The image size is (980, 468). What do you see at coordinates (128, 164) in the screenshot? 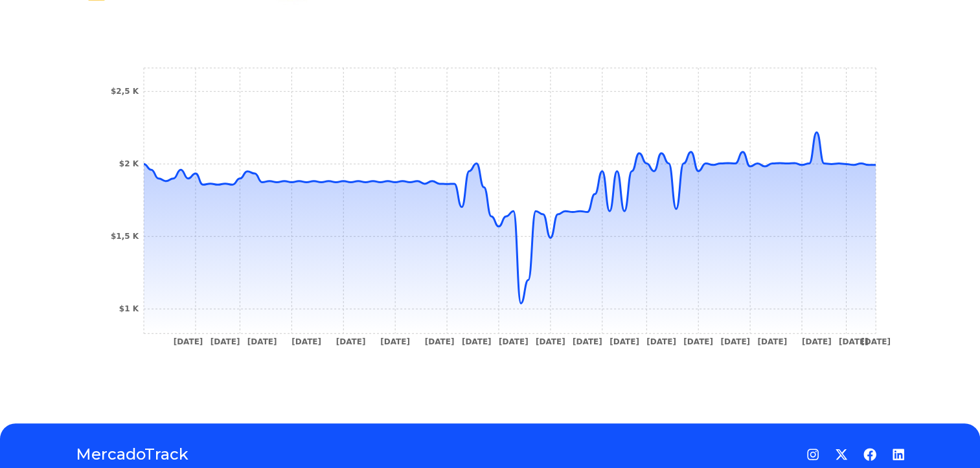
I see `tspan: $2 K` at bounding box center [128, 164].